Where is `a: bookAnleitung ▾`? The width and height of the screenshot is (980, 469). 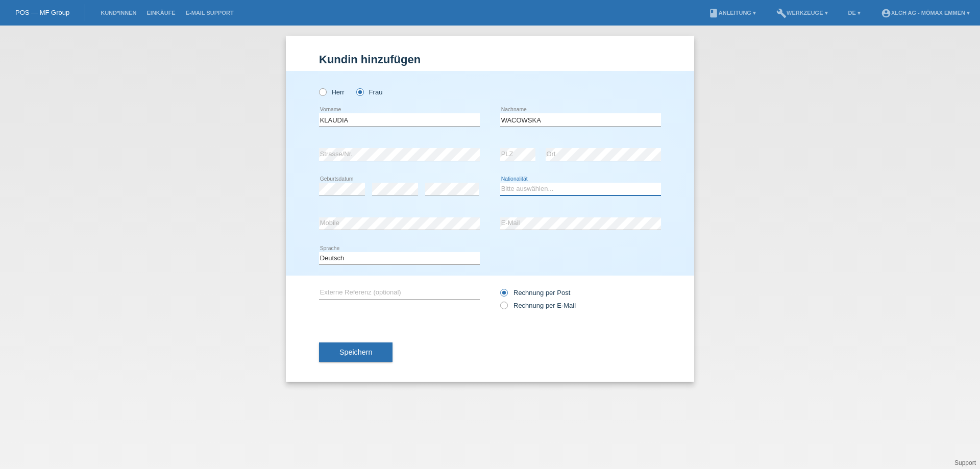
a: bookAnleitung ▾ is located at coordinates (732, 13).